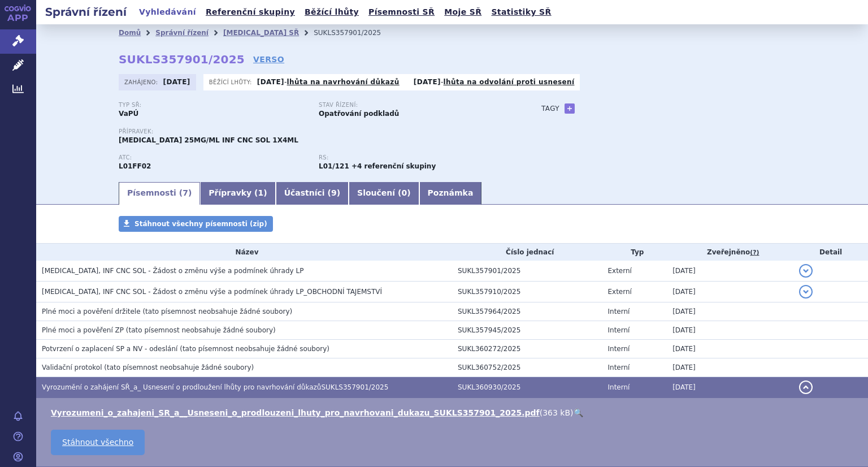 The image size is (868, 467). What do you see at coordinates (355, 33) in the screenshot?
I see `li: SUKLS357901/2025` at bounding box center [355, 33].